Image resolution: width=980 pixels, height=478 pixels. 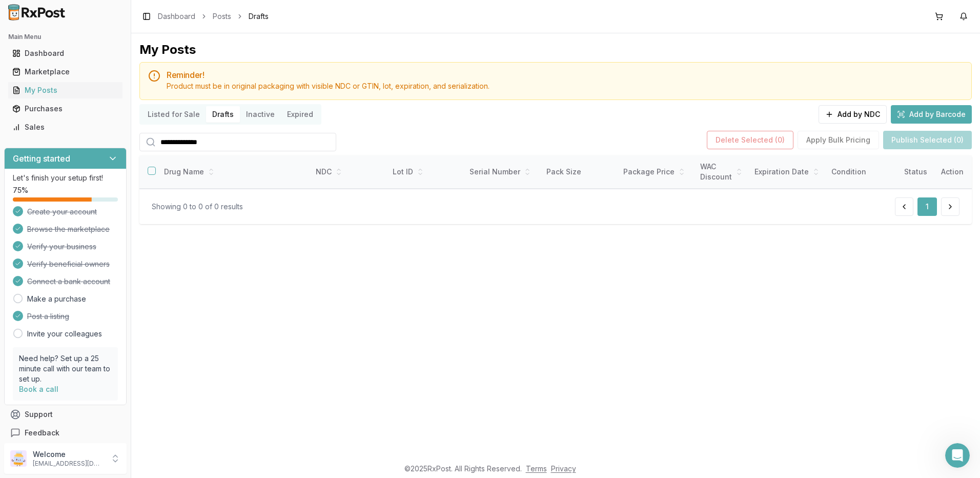 What do you see at coordinates (932, 114) in the screenshot?
I see `button: Add by Barcode` at bounding box center [932, 114].